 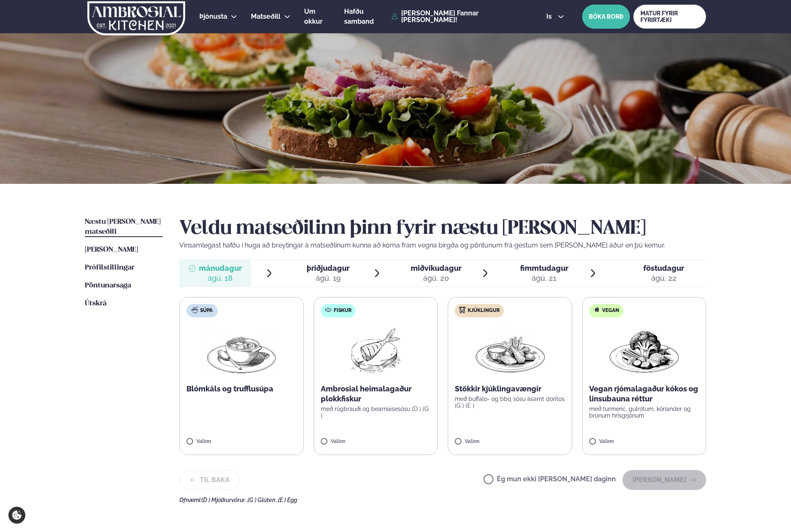 I want to click on p: með rúgbrauði og bearnaisesósu (D ) (G ), so click(x=376, y=412).